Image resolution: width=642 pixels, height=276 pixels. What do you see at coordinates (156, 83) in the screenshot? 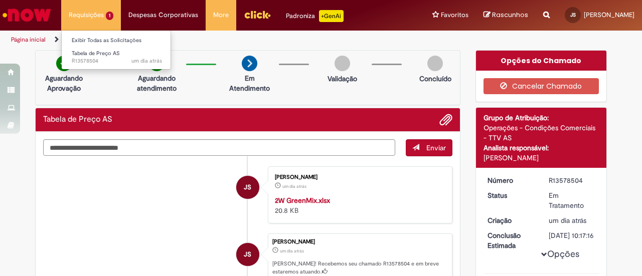
I see `p: Aguardando atendimento` at bounding box center [156, 83].